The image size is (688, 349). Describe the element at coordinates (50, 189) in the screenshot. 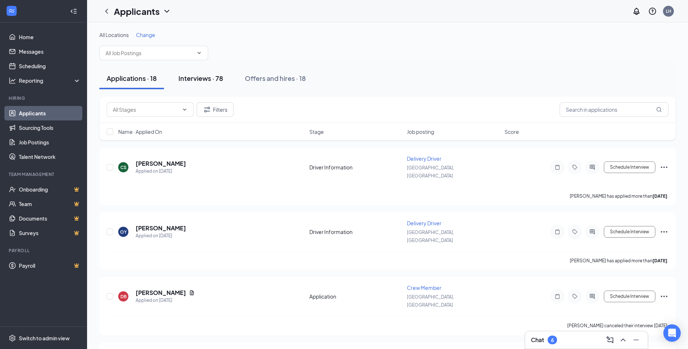

I see `a: OnboardingCrown` at that location.